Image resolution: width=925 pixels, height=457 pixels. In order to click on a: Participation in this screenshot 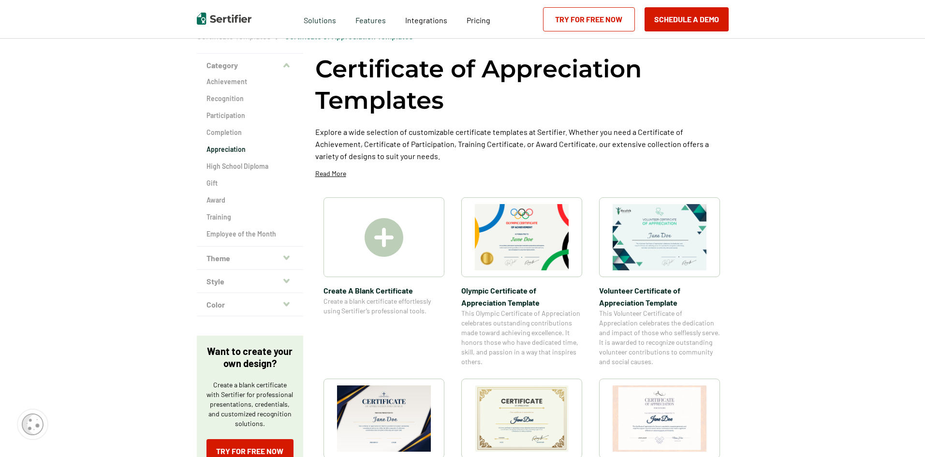, I will do `click(250, 116)`.